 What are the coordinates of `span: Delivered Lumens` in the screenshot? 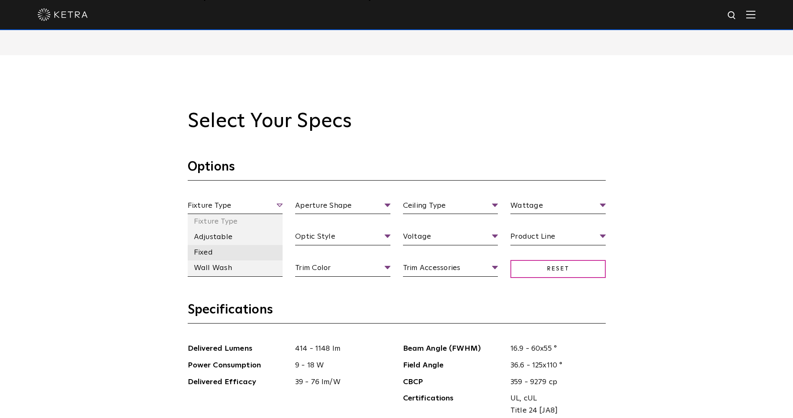 It's located at (238, 349).